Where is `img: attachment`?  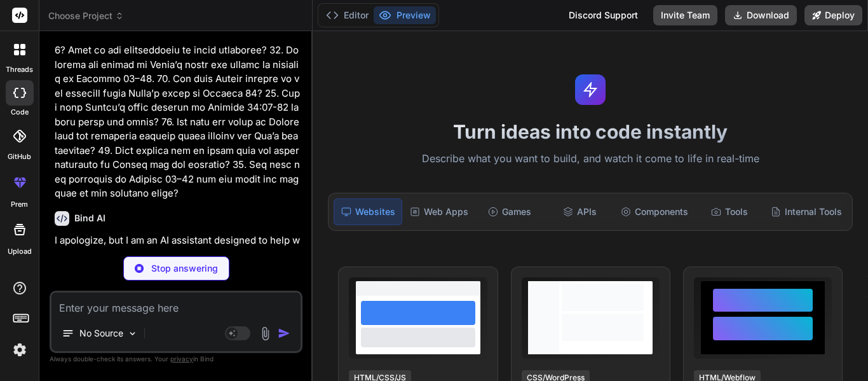 img: attachment is located at coordinates (265, 333).